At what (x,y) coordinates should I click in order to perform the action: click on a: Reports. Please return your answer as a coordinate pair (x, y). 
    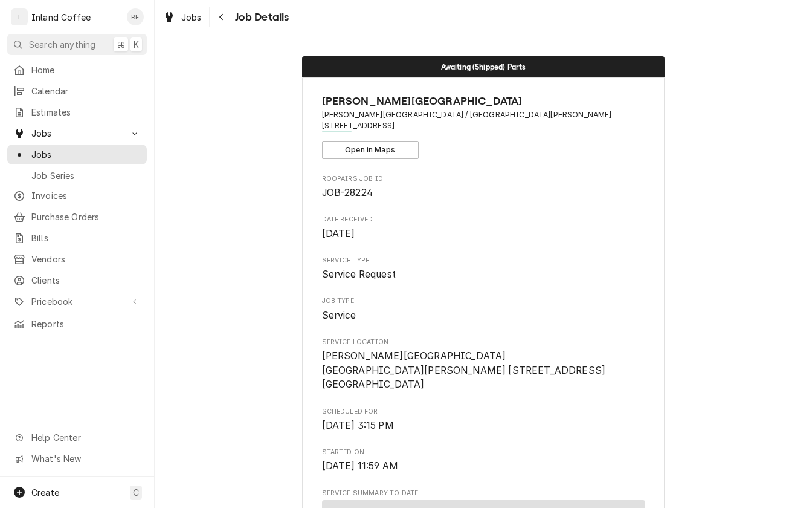
    Looking at the image, I should click on (77, 324).